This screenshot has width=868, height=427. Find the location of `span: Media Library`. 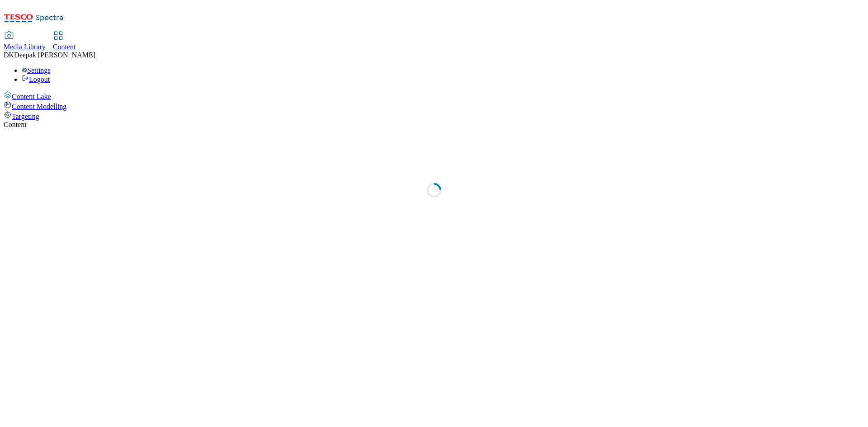

span: Media Library is located at coordinates (25, 47).